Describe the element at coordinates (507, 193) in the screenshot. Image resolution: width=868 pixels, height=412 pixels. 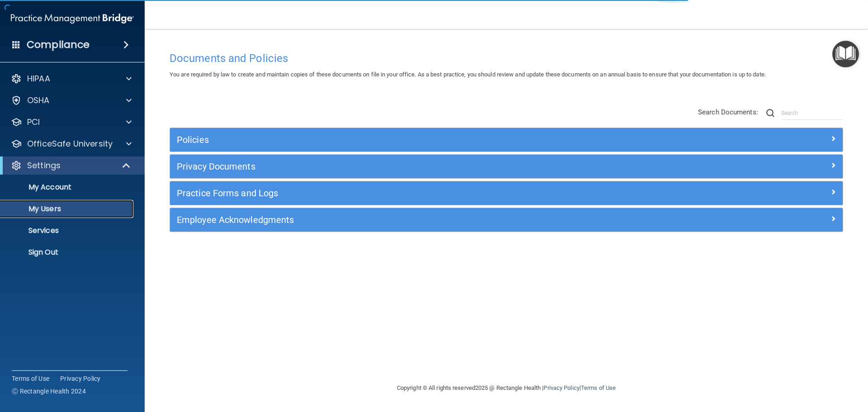
I see `a: Practice Forms and Logs` at that location.